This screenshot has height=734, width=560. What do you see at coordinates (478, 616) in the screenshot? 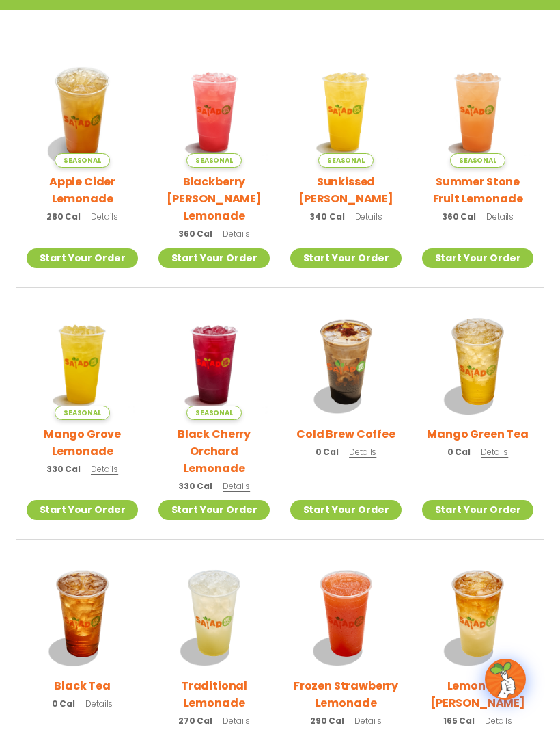
I see `img: Product photo for Lemonade Arnold Palmer` at bounding box center [478, 616].